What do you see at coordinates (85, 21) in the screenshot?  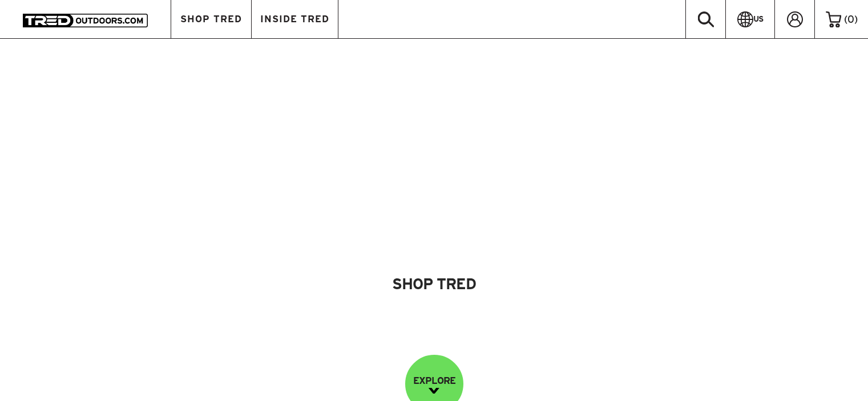 I see `img: TRED Outdoors America` at bounding box center [85, 21].